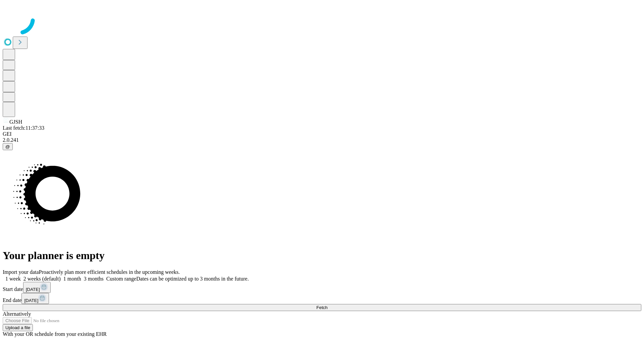 The image size is (644, 362). What do you see at coordinates (322, 288) in the screenshot?
I see `div: Start date` at bounding box center [322, 288].